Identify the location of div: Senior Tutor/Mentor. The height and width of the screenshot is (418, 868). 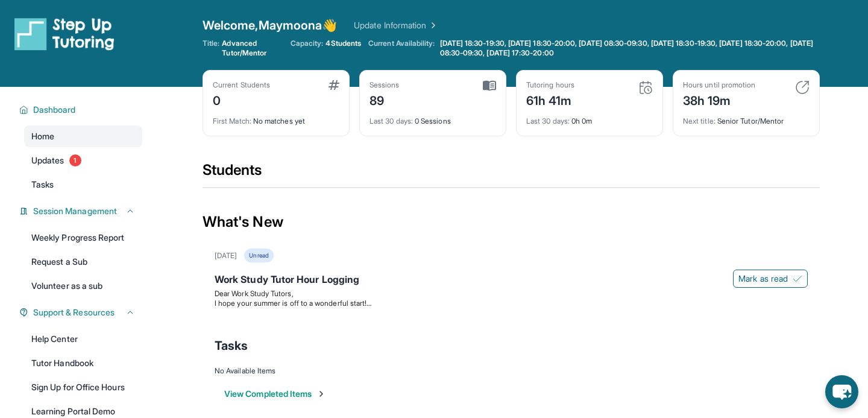
(746, 118).